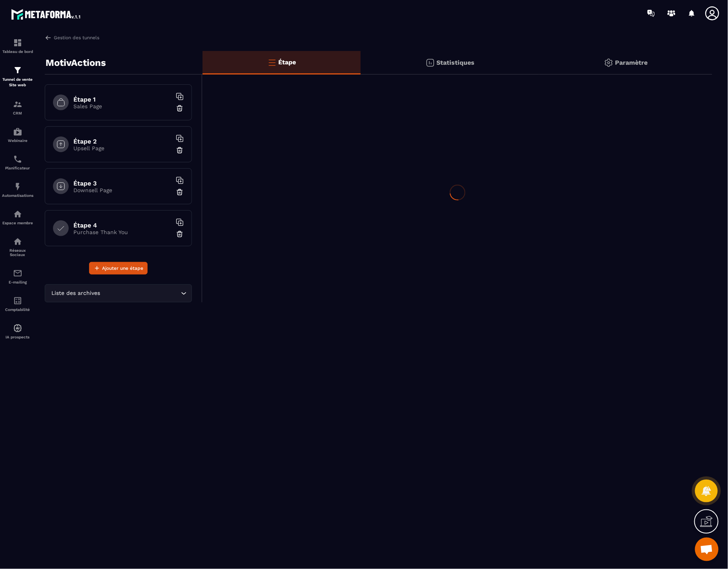  What do you see at coordinates (48, 38) in the screenshot?
I see `img: arrow` at bounding box center [48, 38].